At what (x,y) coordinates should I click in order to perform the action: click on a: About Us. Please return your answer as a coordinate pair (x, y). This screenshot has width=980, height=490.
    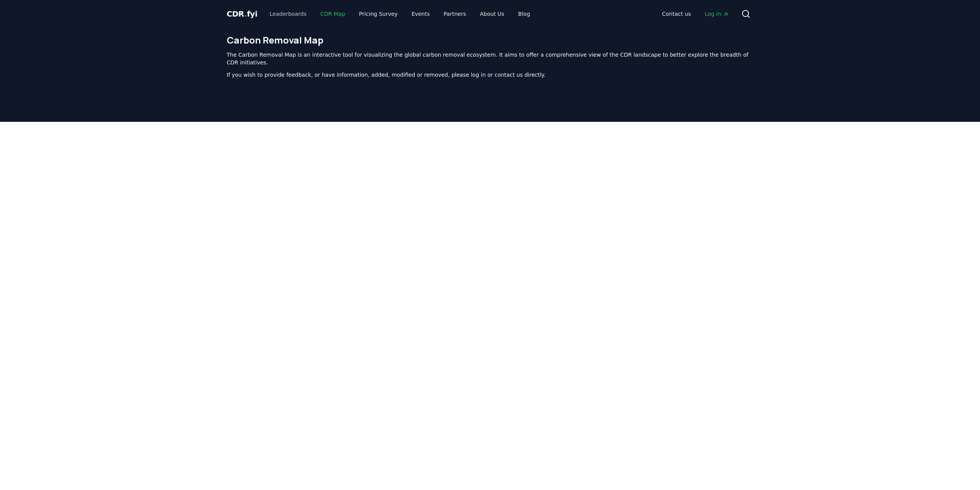
    Looking at the image, I should click on (492, 14).